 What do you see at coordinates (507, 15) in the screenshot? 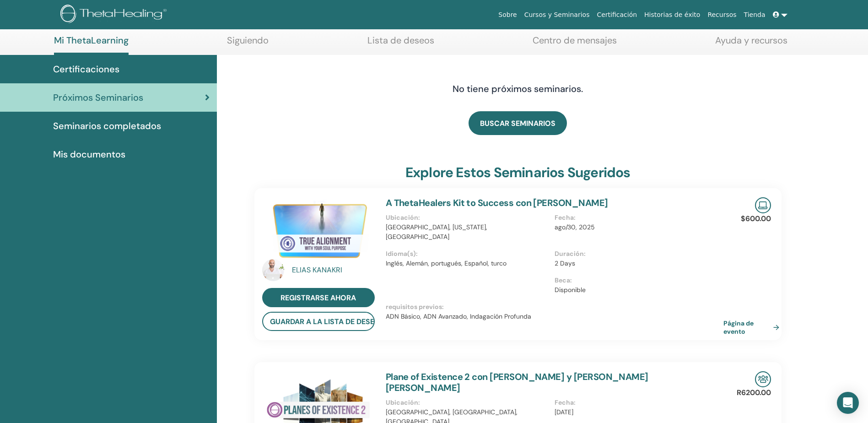
I see `a: Sobre` at bounding box center [507, 15].